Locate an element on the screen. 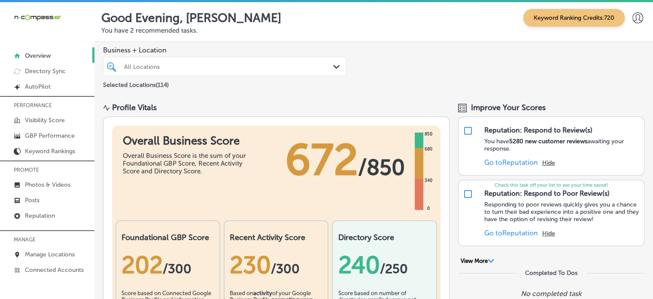  p: Posts is located at coordinates (32, 200).